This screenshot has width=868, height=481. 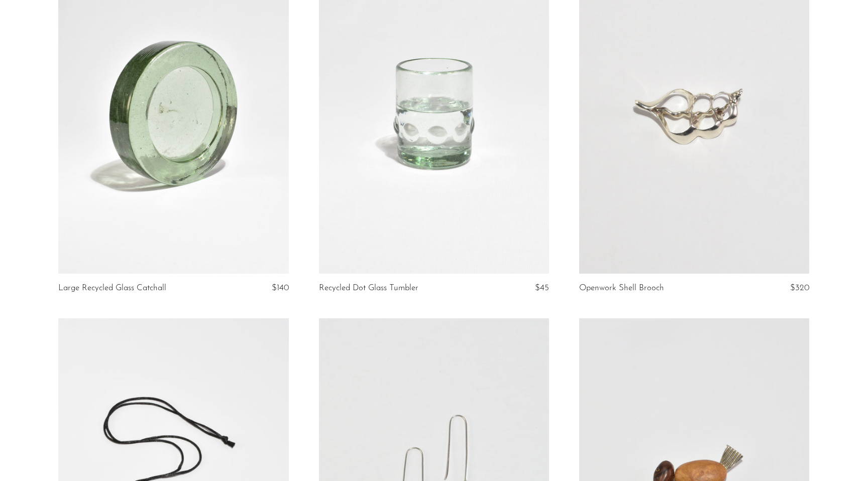 What do you see at coordinates (799, 288) in the screenshot?
I see `span: $320` at bounding box center [799, 288].